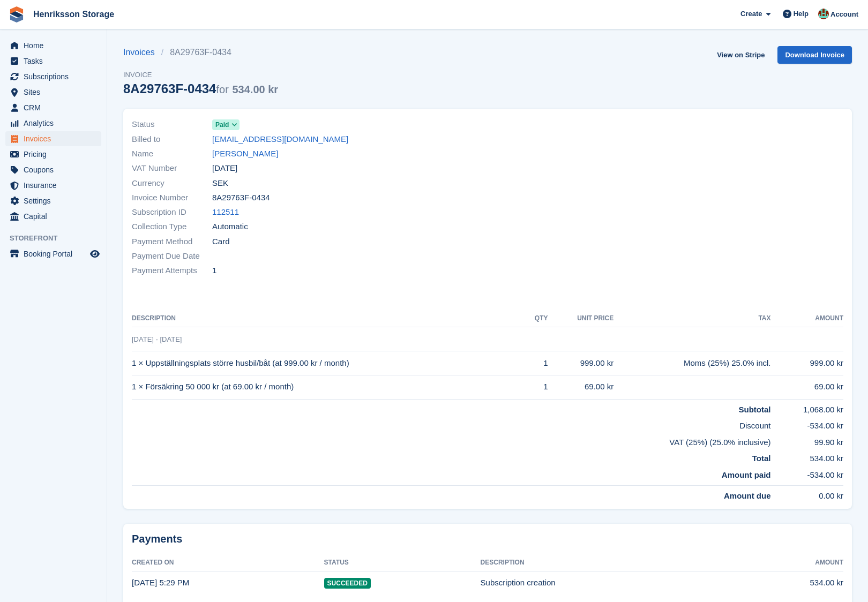 This screenshot has width=868, height=602. What do you see at coordinates (172, 154) in the screenshot?
I see `span: Name` at bounding box center [172, 154].